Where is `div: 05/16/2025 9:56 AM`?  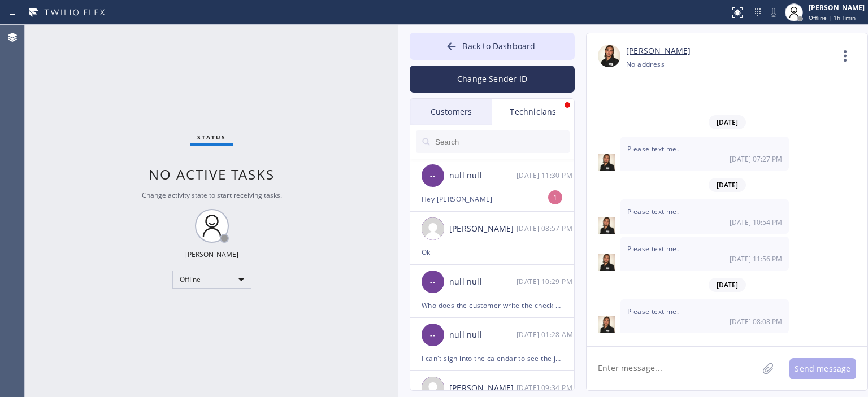
div: 05/16/2025 9:56 AM is located at coordinates (704, 253).